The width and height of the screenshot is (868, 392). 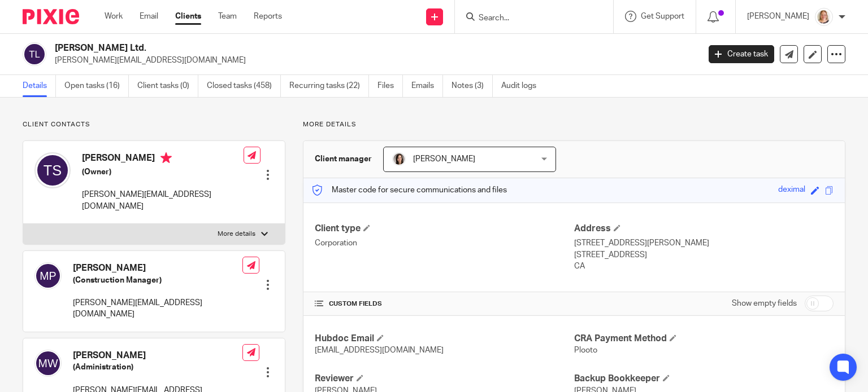 What do you see at coordinates (764, 304) in the screenshot?
I see `label: Show empty fields` at bounding box center [764, 304].